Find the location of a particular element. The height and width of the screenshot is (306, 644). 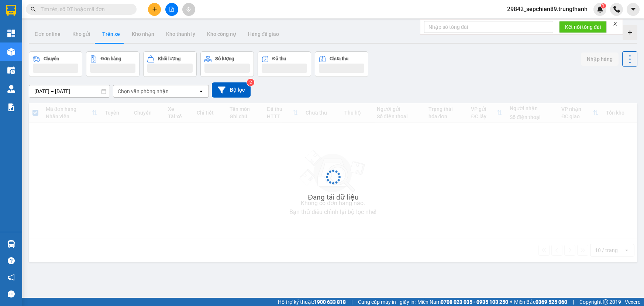

div: Đang tải dữ liệu is located at coordinates (333, 197).